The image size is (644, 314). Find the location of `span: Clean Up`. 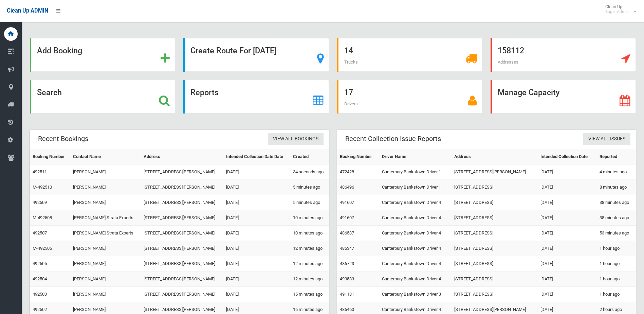

span: Clean Up is located at coordinates (618, 9).